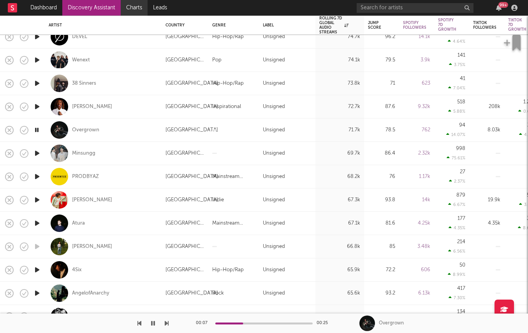  What do you see at coordinates (84, 84) in the screenshot?
I see `div: 38 Sinners` at bounding box center [84, 84].